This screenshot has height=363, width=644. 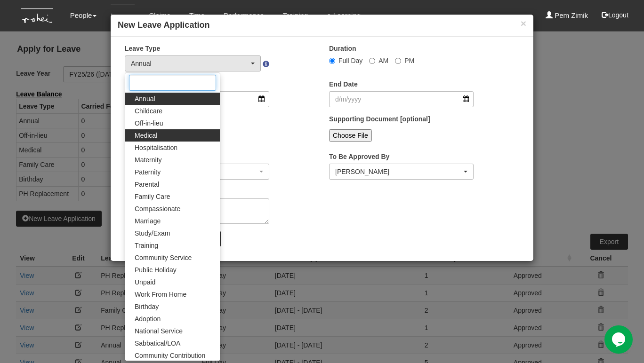 I want to click on span: Community Service, so click(x=163, y=258).